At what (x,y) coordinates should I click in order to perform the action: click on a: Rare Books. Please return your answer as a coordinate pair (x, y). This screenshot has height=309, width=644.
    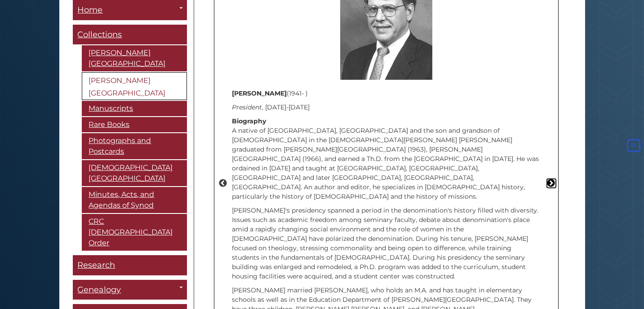
    Looking at the image, I should click on (134, 125).